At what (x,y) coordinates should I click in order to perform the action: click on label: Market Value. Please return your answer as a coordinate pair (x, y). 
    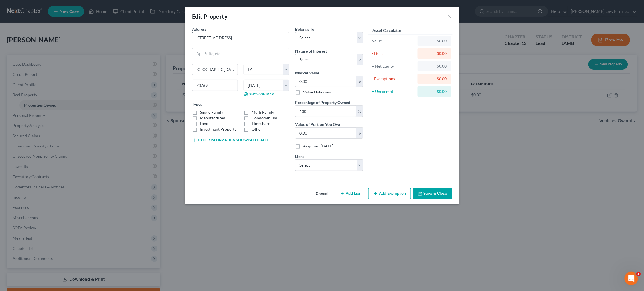
    Looking at the image, I should click on (307, 73).